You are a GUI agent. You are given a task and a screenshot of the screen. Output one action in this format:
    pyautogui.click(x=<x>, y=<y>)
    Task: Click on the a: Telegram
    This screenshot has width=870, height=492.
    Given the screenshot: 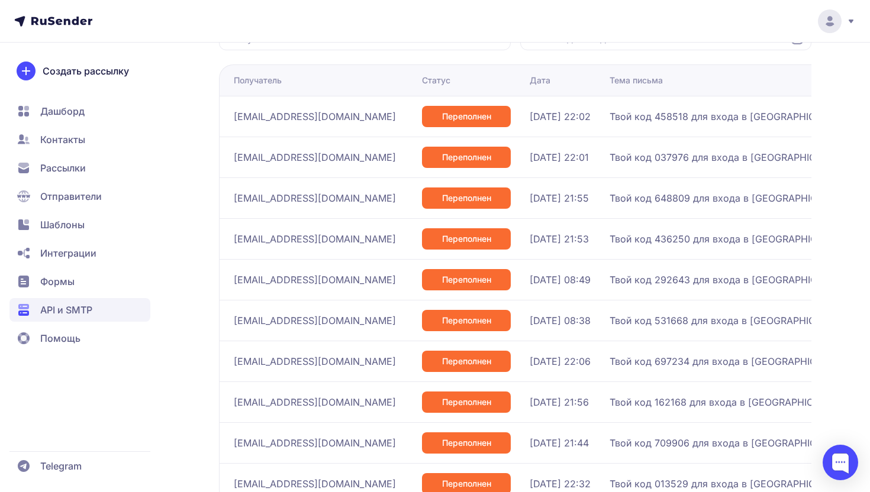 What is the action you would take?
    pyautogui.click(x=80, y=466)
    